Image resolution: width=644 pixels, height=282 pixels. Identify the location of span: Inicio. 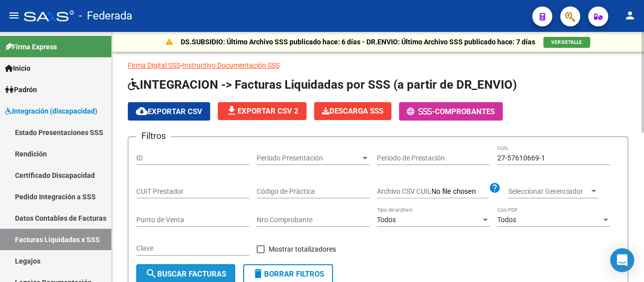
(18, 68).